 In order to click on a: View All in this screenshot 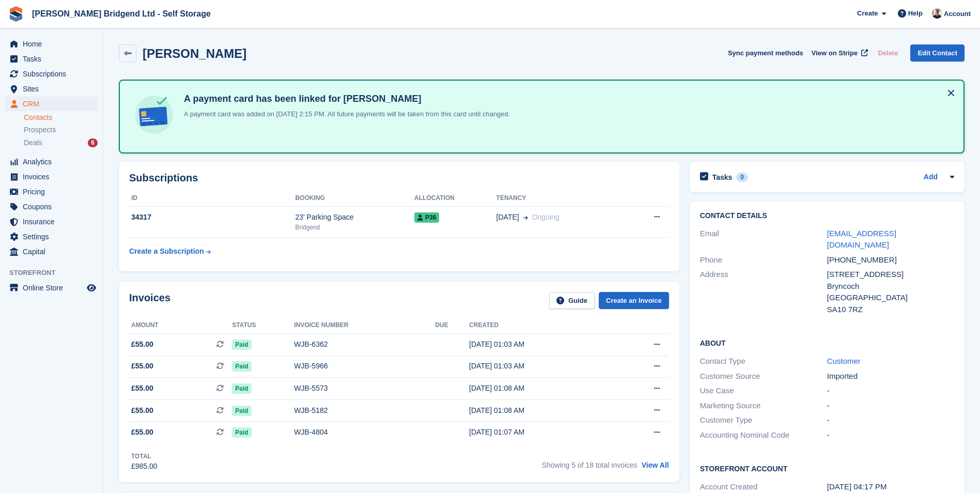, I will do `click(655, 465)`.